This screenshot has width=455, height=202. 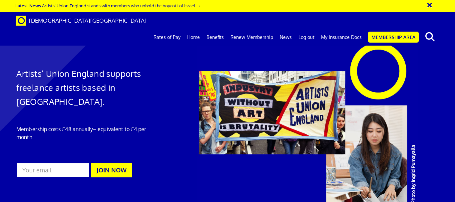 What do you see at coordinates (286, 37) in the screenshot?
I see `a: News` at bounding box center [286, 37].